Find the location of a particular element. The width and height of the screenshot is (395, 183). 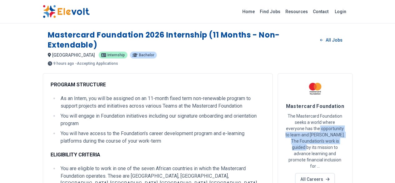

img: Mastercard Foundation is located at coordinates (315, 89).